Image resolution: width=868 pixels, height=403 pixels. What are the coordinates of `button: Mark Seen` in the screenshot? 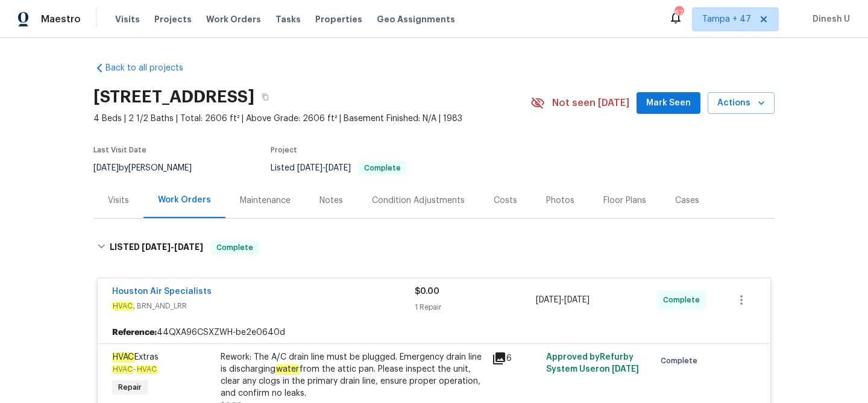 It's located at (669, 103).